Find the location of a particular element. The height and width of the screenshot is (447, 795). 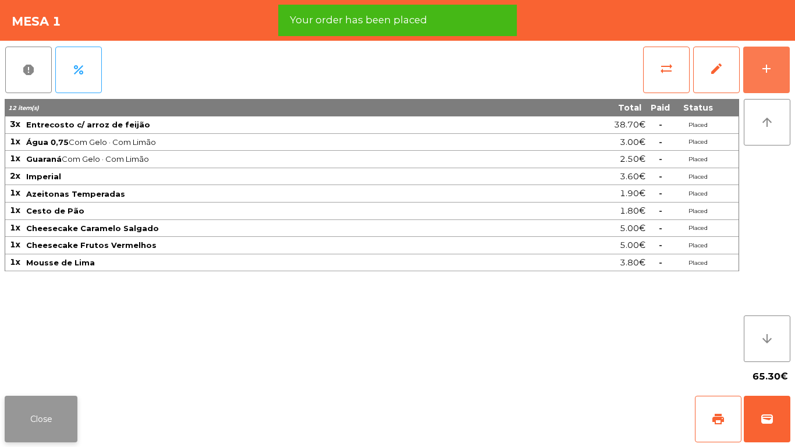

button: report is located at coordinates (29, 70).